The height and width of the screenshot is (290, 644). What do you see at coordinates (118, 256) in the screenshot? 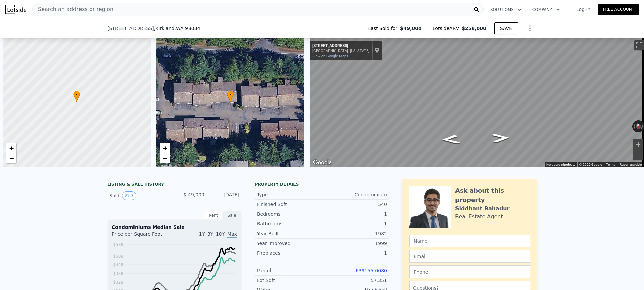
I see `tspan: $508` at bounding box center [118, 256].